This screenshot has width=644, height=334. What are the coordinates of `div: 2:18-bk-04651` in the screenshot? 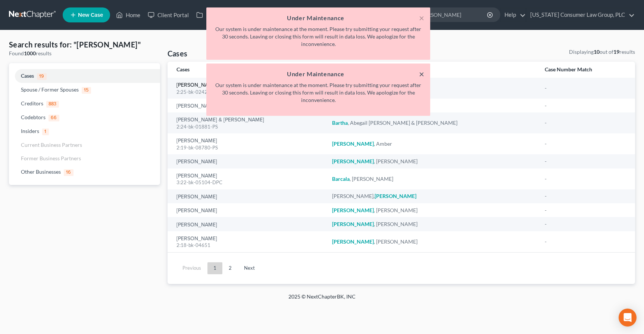 It's located at (249, 245).